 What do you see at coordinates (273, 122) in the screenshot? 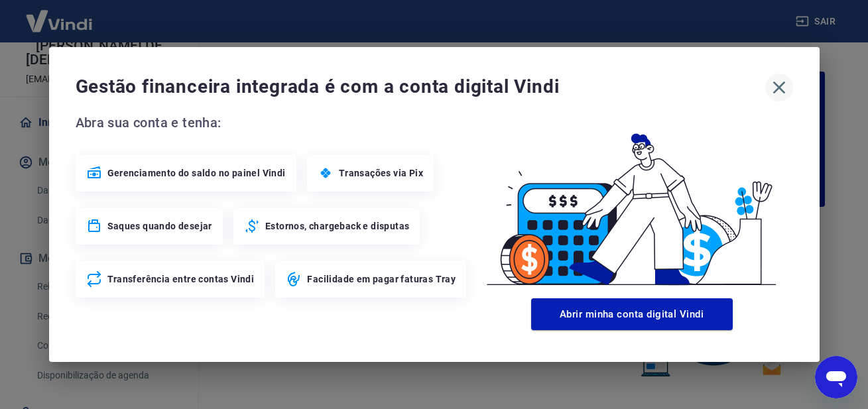
I see `span: Abra sua conta e tenha:` at bounding box center [273, 122].